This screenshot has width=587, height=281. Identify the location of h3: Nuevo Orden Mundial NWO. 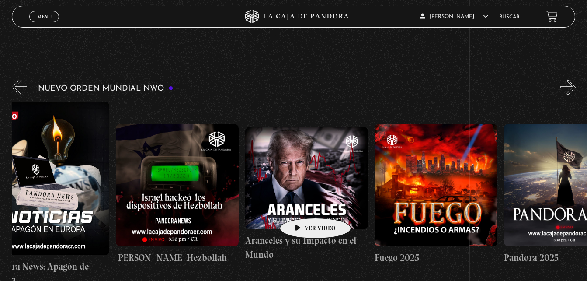
(106, 88).